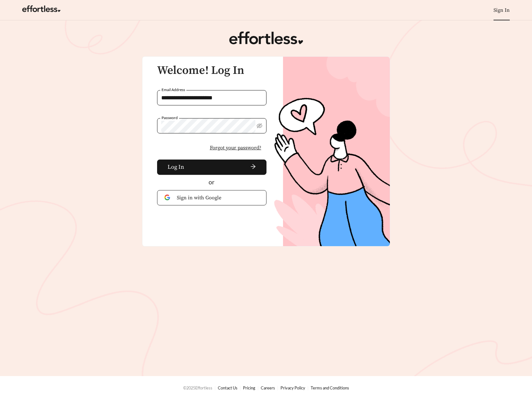  I want to click on button: Forgot your password?, so click(236, 148).